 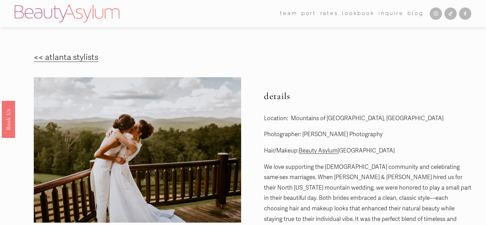 What do you see at coordinates (415, 14) in the screenshot?
I see `a: Blog` at bounding box center [415, 14].